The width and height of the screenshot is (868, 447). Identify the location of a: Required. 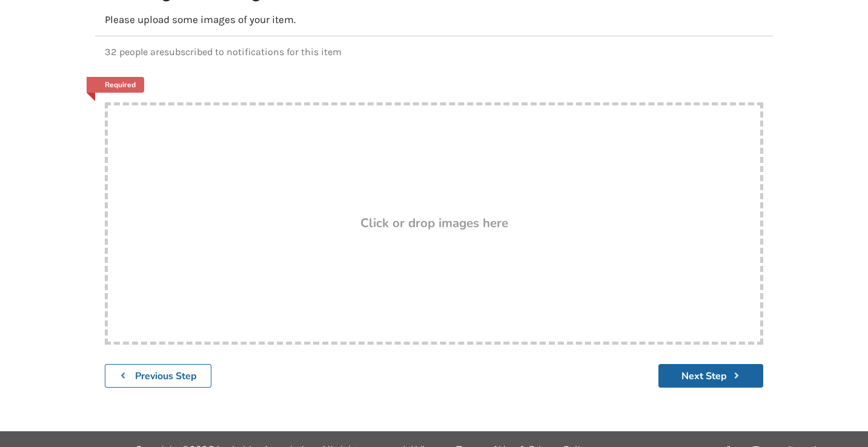
(115, 85).